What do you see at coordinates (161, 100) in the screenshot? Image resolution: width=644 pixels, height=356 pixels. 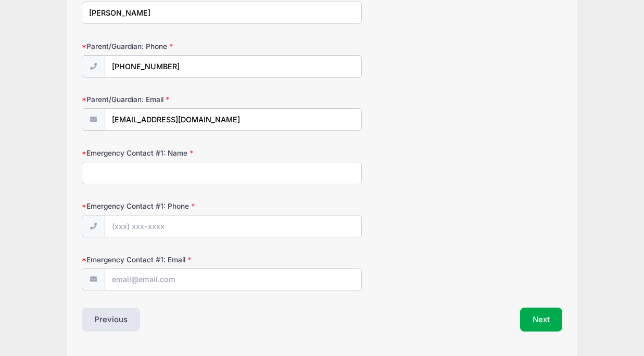 I see `label: Parent/Guardian: Email` at bounding box center [161, 100].